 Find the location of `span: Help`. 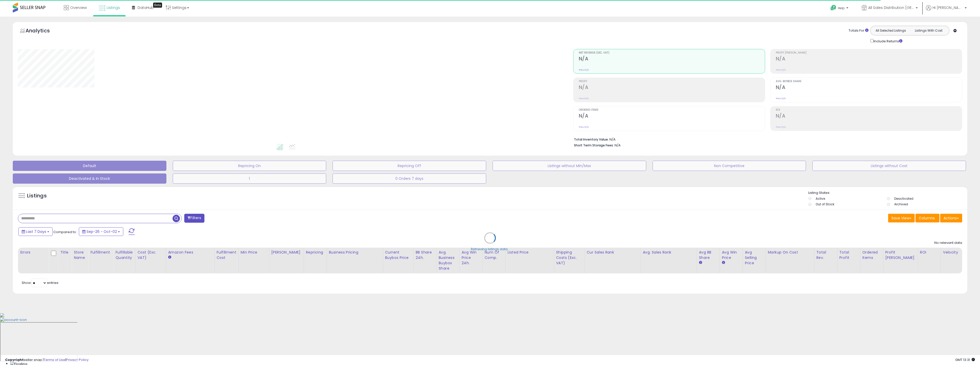

span: Help is located at coordinates (841, 8).